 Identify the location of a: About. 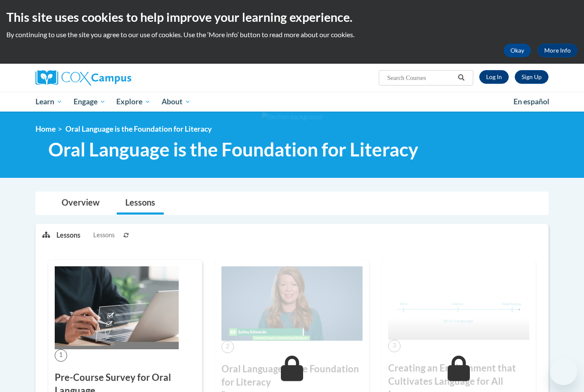
(176, 102).